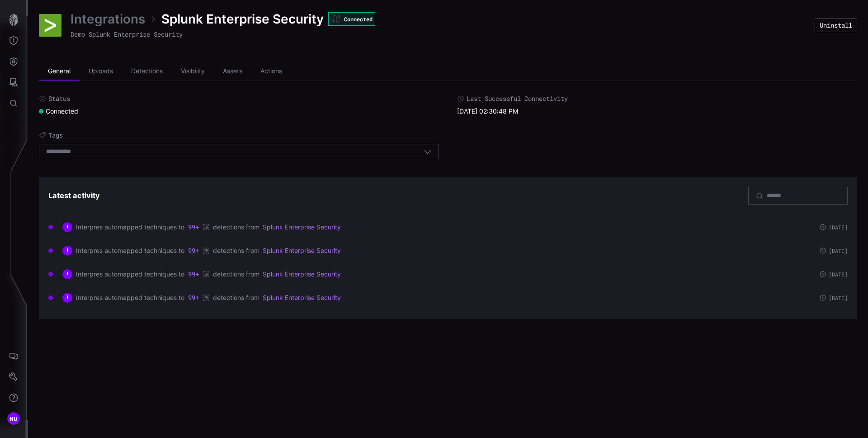 The width and height of the screenshot is (868, 438). What do you see at coordinates (14, 419) in the screenshot?
I see `span: NU` at bounding box center [14, 419].